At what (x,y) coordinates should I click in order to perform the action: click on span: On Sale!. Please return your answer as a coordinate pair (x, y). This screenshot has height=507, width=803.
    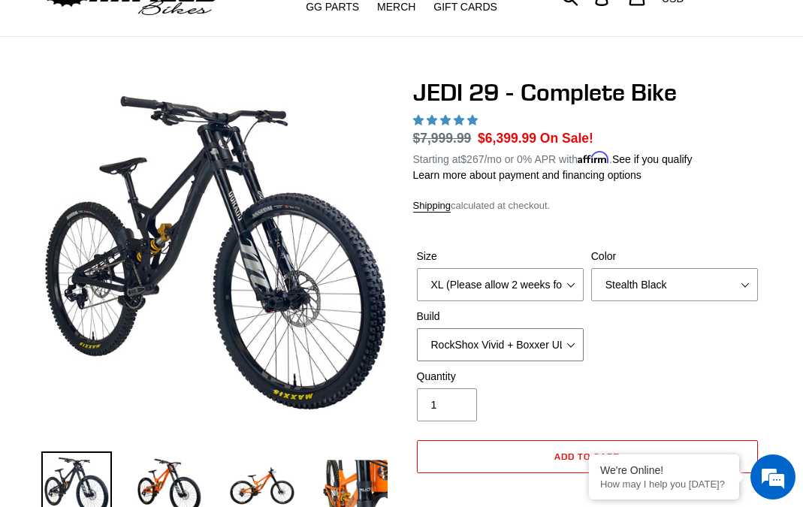
    Looking at the image, I should click on (566, 138).